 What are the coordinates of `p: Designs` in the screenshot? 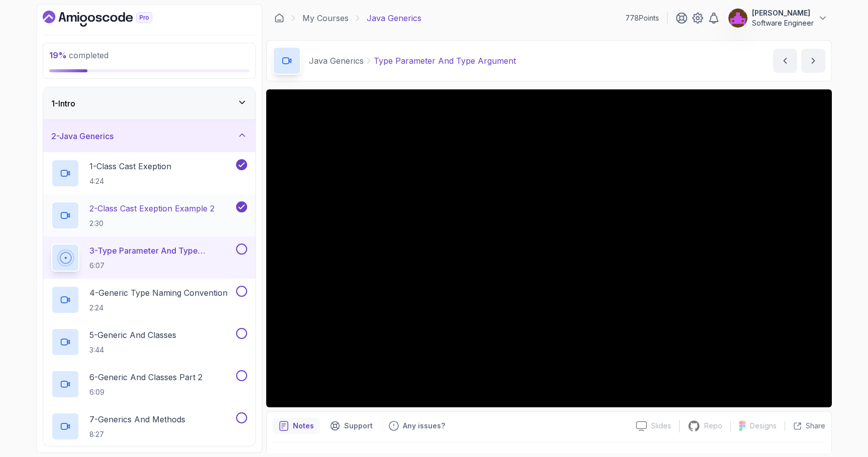 It's located at (763, 426).